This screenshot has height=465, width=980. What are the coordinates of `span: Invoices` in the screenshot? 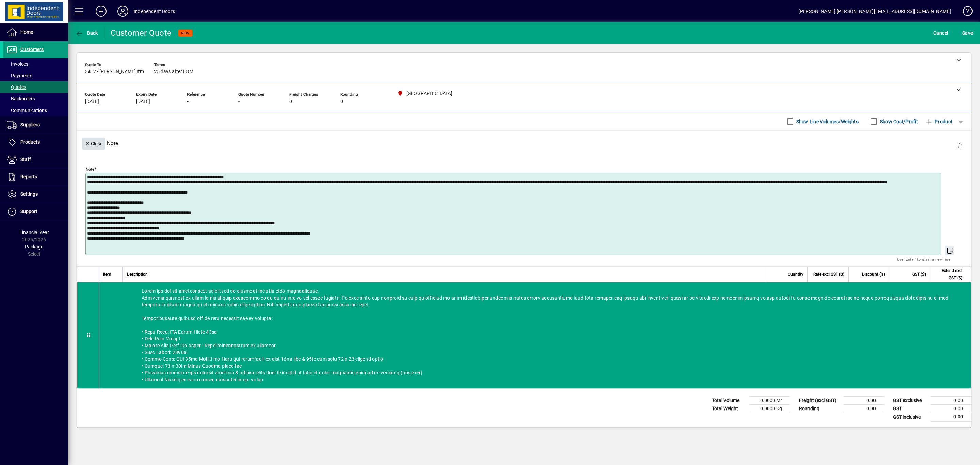 It's located at (17, 64).